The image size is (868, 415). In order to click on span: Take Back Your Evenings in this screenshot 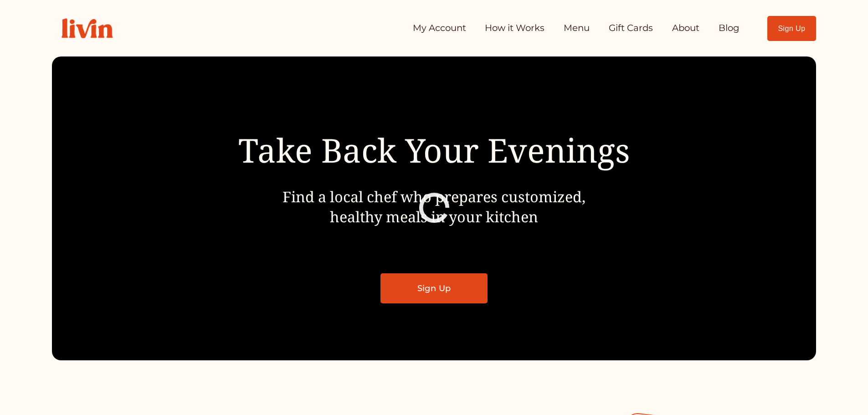, I will do `click(434, 149)`.